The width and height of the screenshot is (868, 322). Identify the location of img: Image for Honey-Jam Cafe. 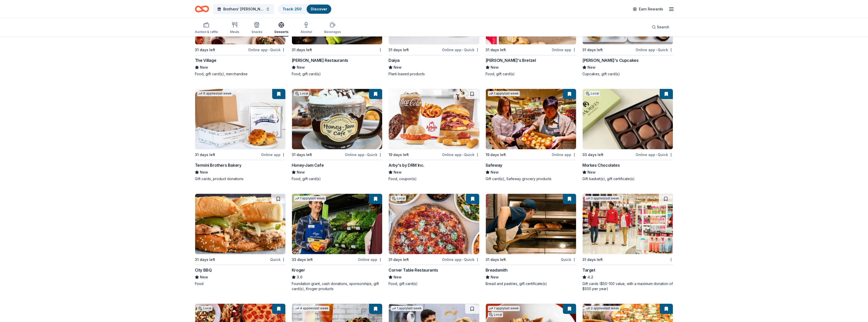
(337, 119).